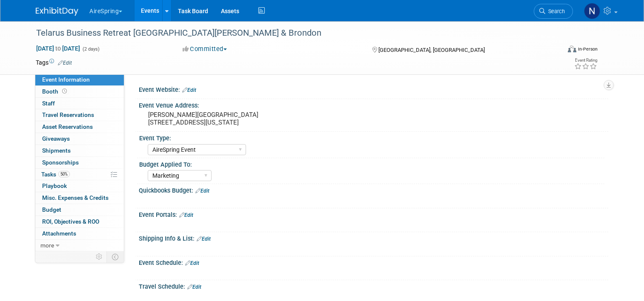  Describe the element at coordinates (67, 127) in the screenshot. I see `span: Asset Reservations` at that location.